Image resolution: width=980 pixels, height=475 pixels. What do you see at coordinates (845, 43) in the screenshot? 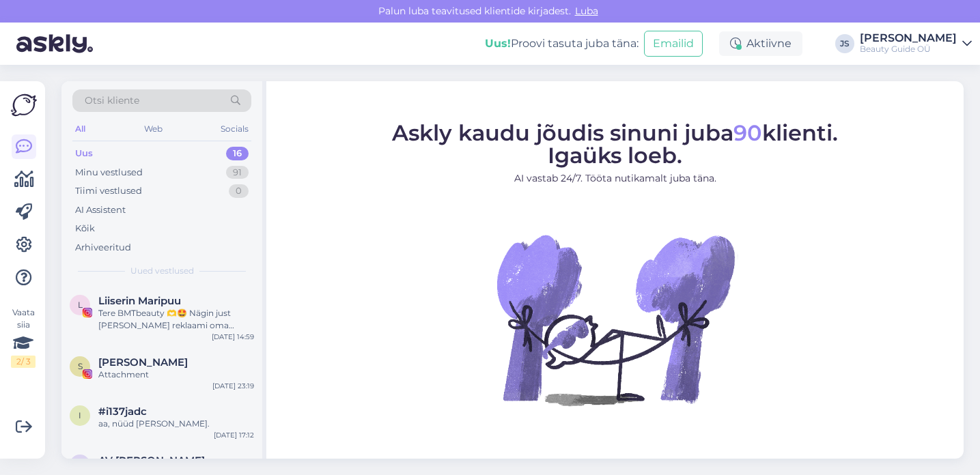
I see `div: JS` at bounding box center [845, 43].